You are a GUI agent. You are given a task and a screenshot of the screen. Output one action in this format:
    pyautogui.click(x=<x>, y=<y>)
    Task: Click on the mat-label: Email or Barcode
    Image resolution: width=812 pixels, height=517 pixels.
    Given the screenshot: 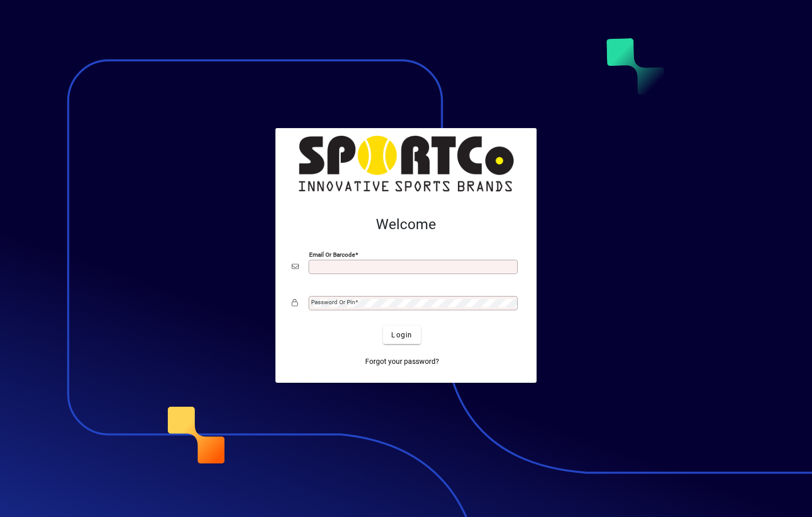 What is the action you would take?
    pyautogui.click(x=332, y=255)
    